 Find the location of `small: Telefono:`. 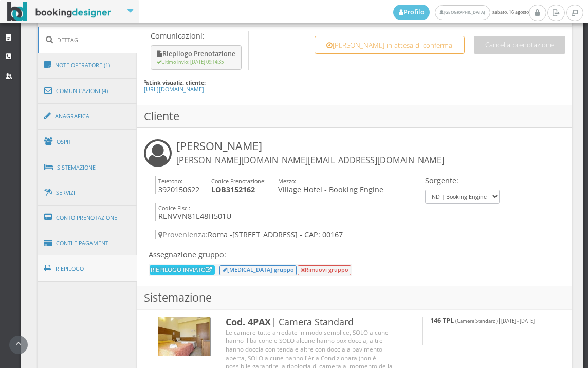

small: Telefono: is located at coordinates (170, 181).